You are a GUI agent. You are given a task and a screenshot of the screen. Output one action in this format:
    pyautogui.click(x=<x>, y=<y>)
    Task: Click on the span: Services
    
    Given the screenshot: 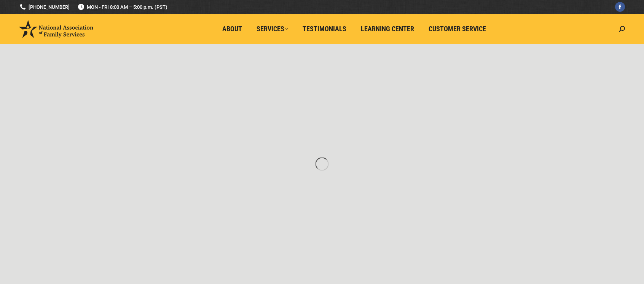 What is the action you would take?
    pyautogui.click(x=272, y=29)
    